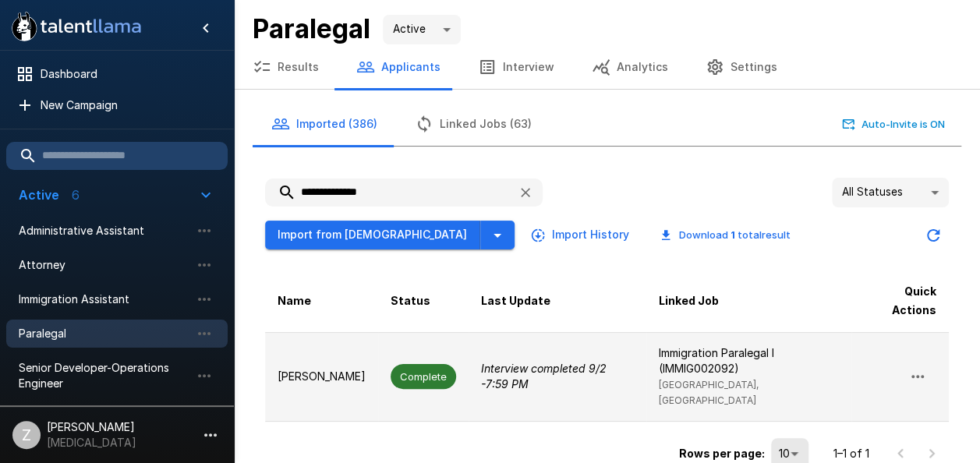  What do you see at coordinates (721, 454) in the screenshot?
I see `p: Rows per page:` at bounding box center [721, 454].